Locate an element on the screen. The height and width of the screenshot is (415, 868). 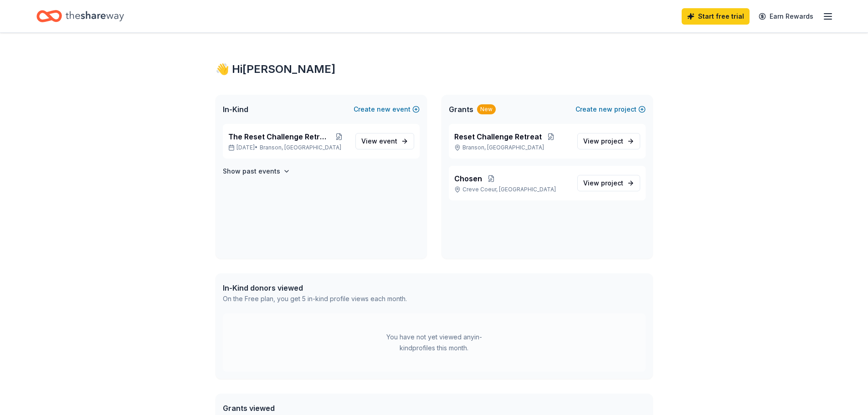
a: View event is located at coordinates (385, 141).